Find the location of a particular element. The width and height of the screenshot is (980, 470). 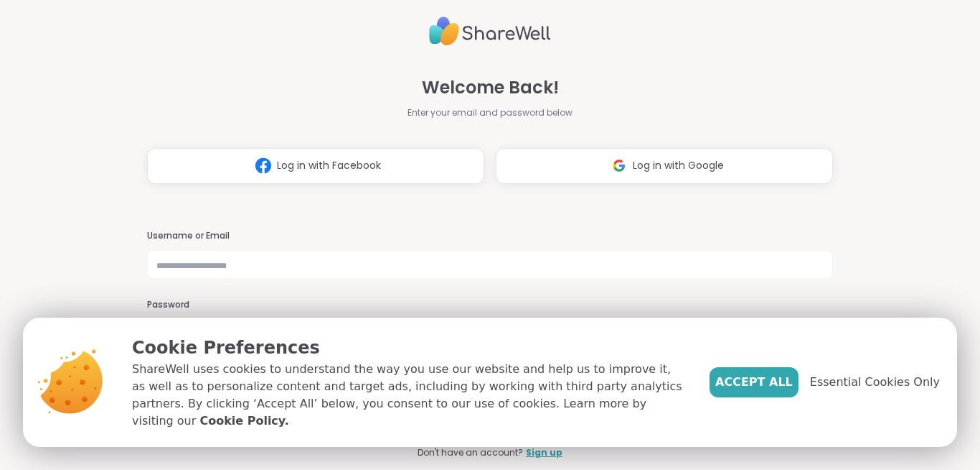

button: Log in with Google is located at coordinates (665, 166).